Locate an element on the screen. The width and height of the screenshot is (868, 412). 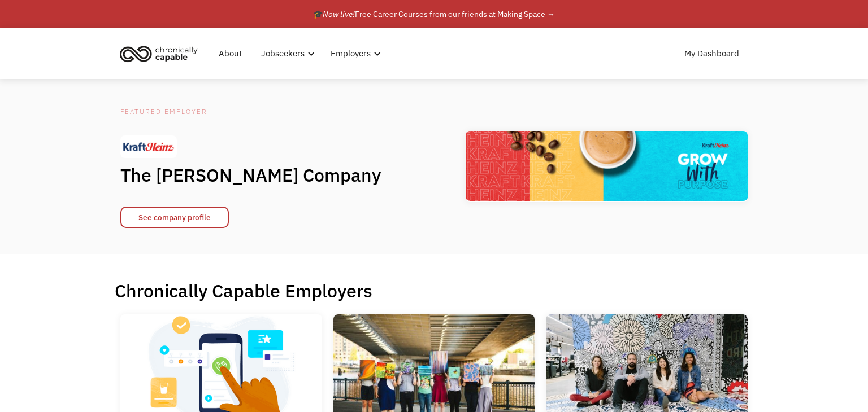
img: Chronically Capable logo is located at coordinates (159, 54).